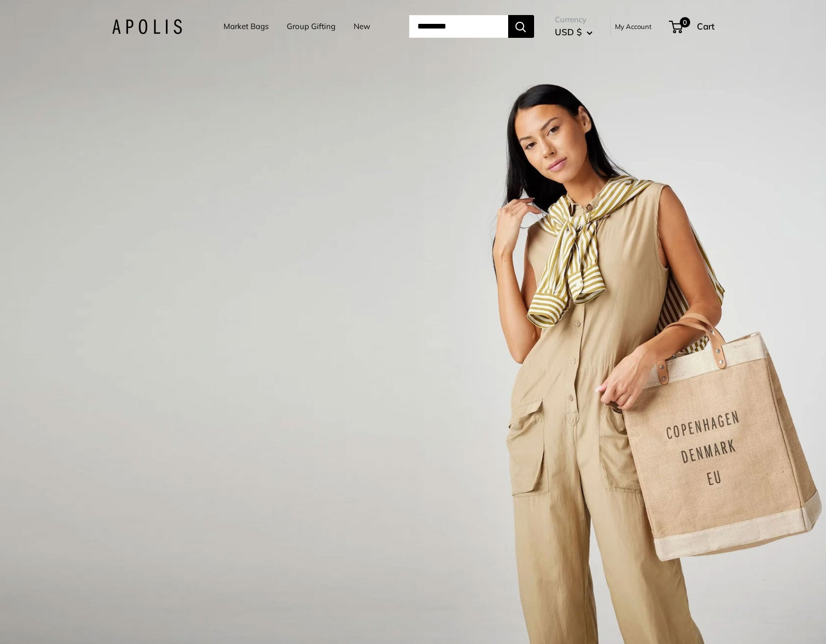 The width and height of the screenshot is (826, 644). I want to click on button: Search, so click(521, 26).